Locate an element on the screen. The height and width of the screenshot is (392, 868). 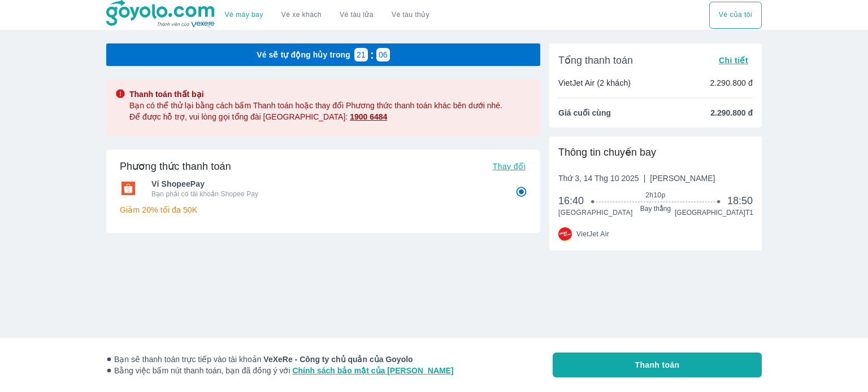
a: Vé máy bay is located at coordinates (244, 15).